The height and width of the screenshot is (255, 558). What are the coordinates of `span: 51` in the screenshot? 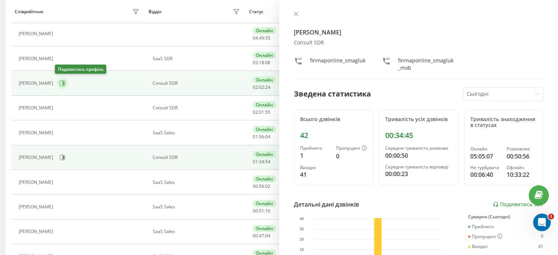 It's located at (262, 211).